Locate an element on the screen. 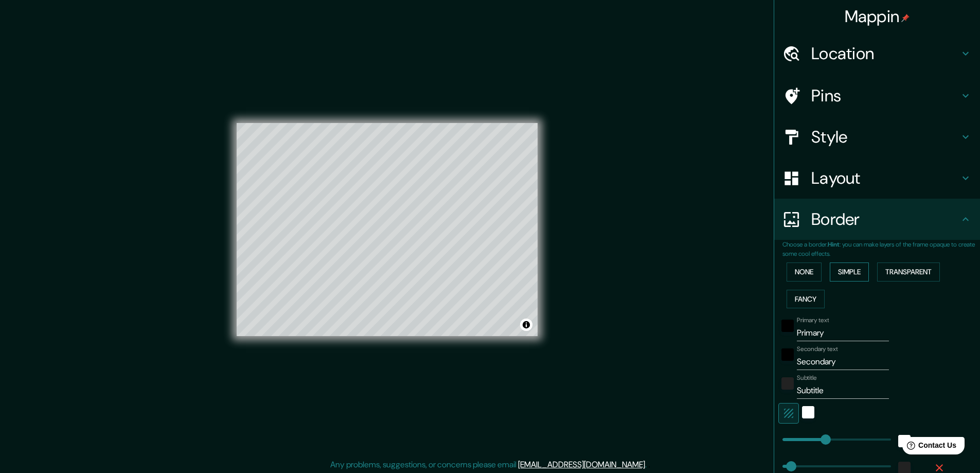 The width and height of the screenshot is (980, 473). h4: Style is located at coordinates (886, 137).